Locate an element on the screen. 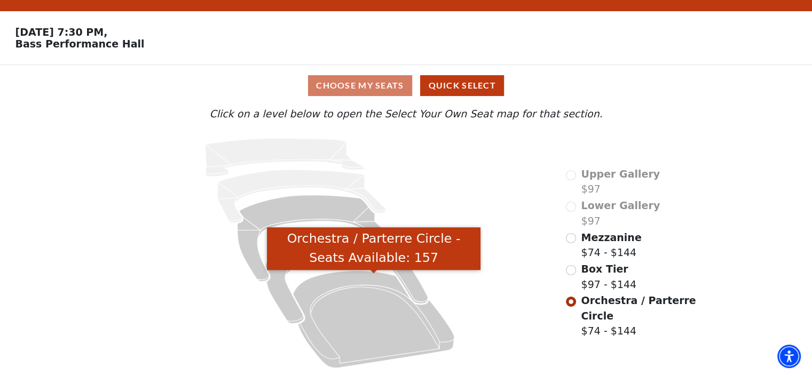 Image resolution: width=812 pixels, height=375 pixels. p: Click on a level below to open the Select Your Own Seat map for that section. is located at coordinates (406, 114).